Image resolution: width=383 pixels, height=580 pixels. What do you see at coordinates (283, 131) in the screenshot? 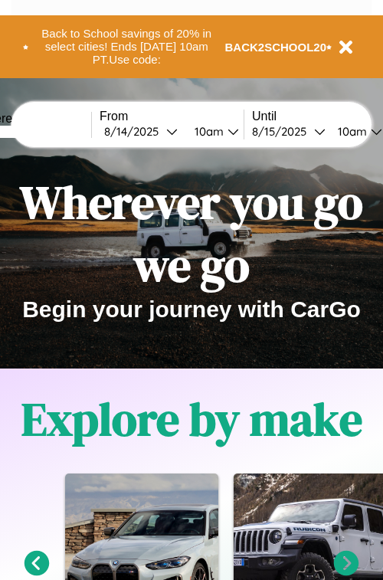
I see `div: 8 / 15 / 2025` at bounding box center [283, 131].